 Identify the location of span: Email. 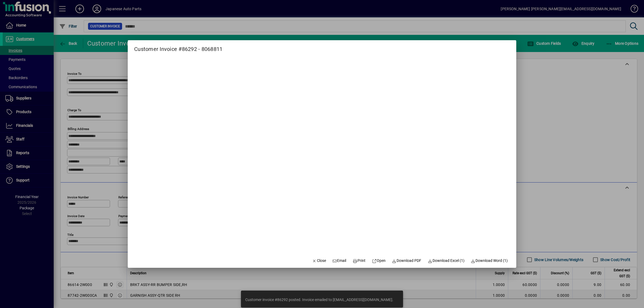
(340, 261).